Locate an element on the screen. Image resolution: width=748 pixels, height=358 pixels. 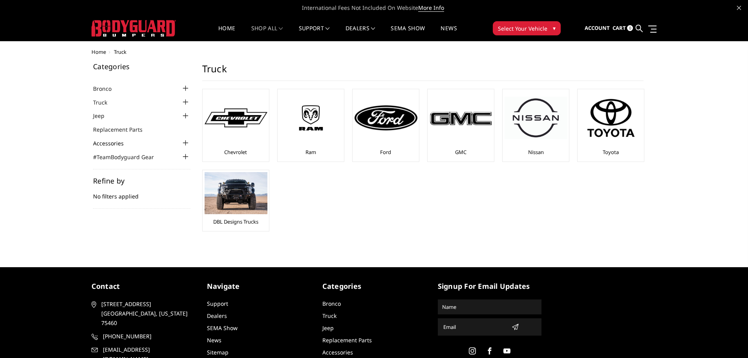
a: Sitemap is located at coordinates (217, 352).